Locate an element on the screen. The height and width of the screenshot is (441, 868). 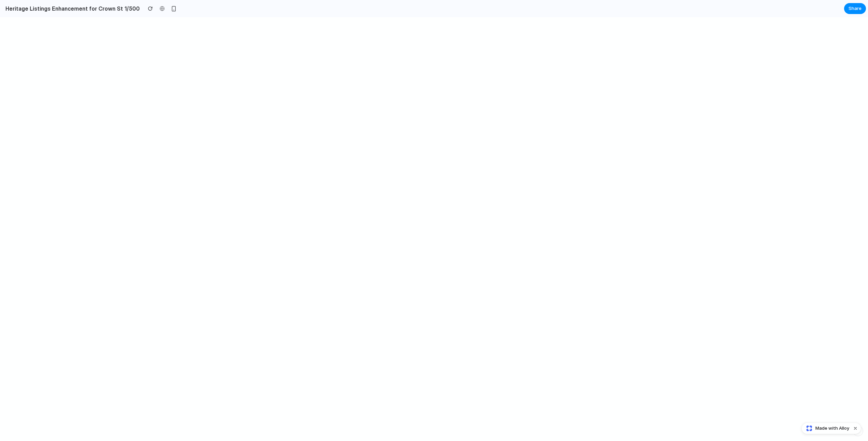
a: Made with Alloy is located at coordinates (826, 428).